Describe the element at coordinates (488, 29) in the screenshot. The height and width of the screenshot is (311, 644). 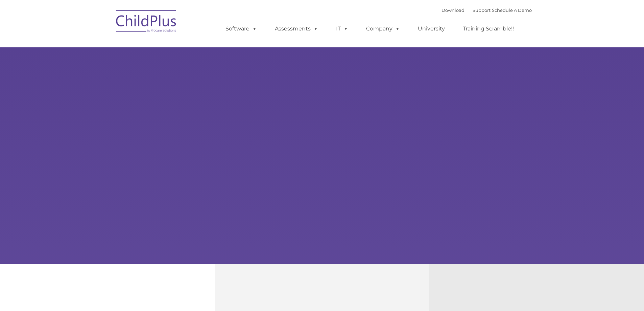
I see `a: Training Scramble!!` at that location.